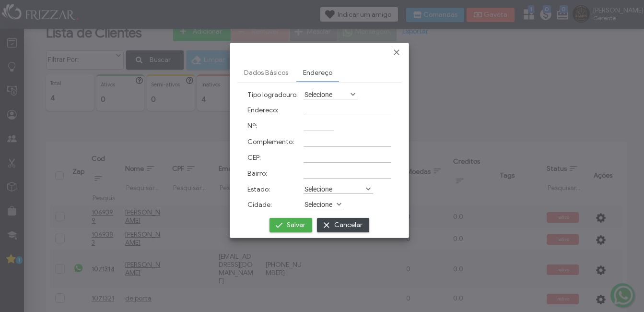 This screenshot has width=644, height=312. What do you see at coordinates (296, 225) in the screenshot?
I see `span: Salvar` at bounding box center [296, 225].